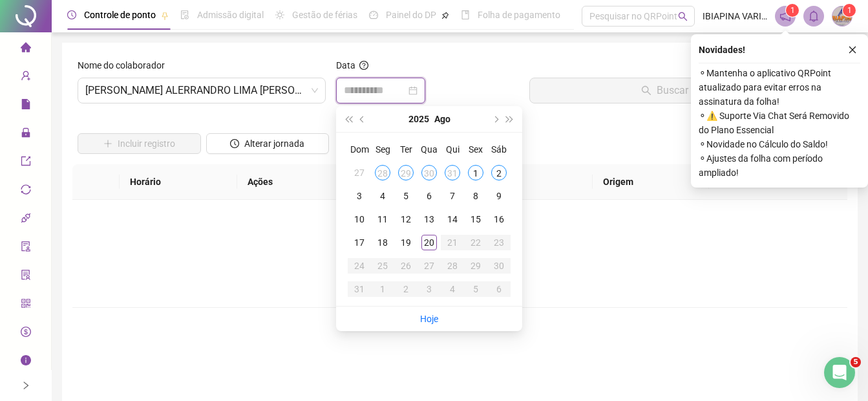 The height and width of the screenshot is (401, 868). Describe the element at coordinates (499, 289) in the screenshot. I see `div: 6` at that location.